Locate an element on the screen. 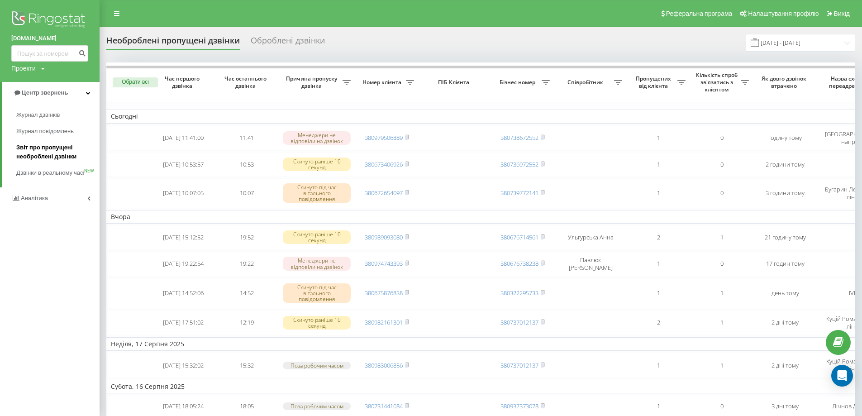 The width and height of the screenshot is (862, 416). a: 380982161301 is located at coordinates (384, 322).